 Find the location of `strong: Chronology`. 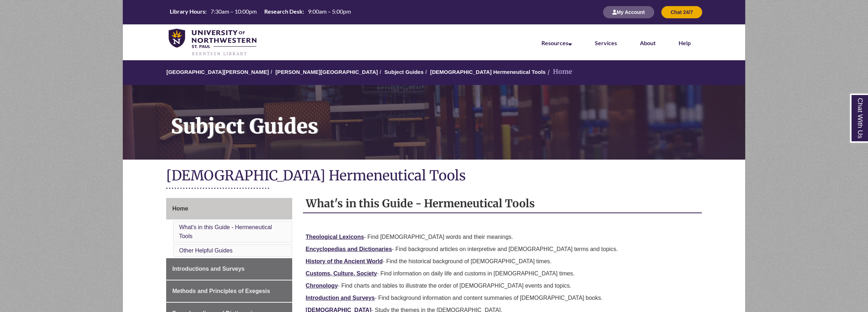

strong: Chronology is located at coordinates (322, 285).